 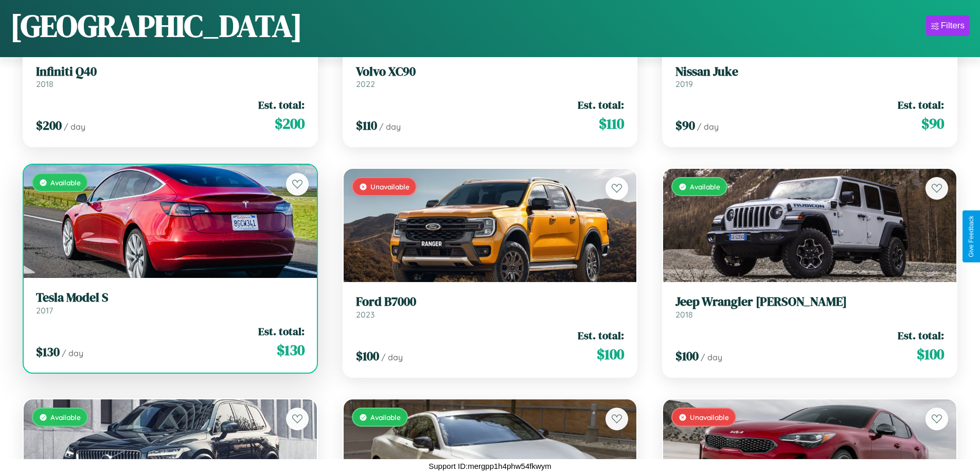 I want to click on a: Infiniti Q402018, so click(x=170, y=77).